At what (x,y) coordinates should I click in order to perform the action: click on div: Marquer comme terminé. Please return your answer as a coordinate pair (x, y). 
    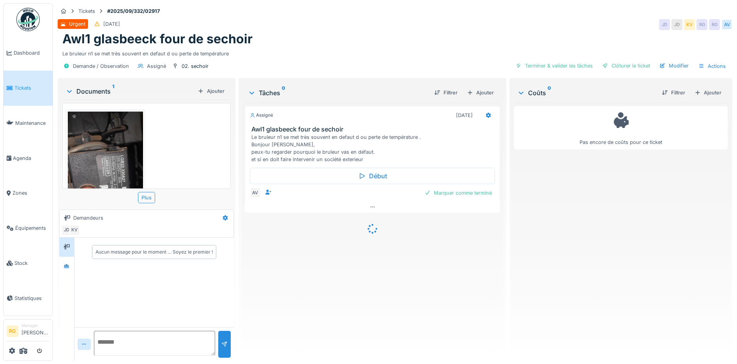
    Looking at the image, I should click on (458, 193).